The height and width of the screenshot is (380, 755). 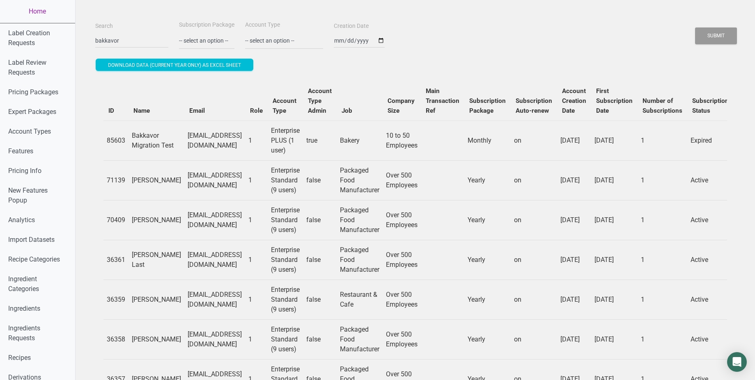 I want to click on td: Enterprise PLUS (1 user), so click(x=285, y=140).